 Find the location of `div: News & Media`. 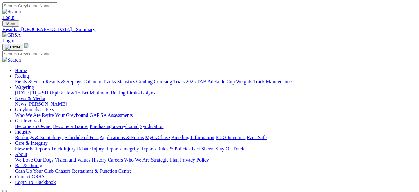

div: News & Media is located at coordinates (215, 104).